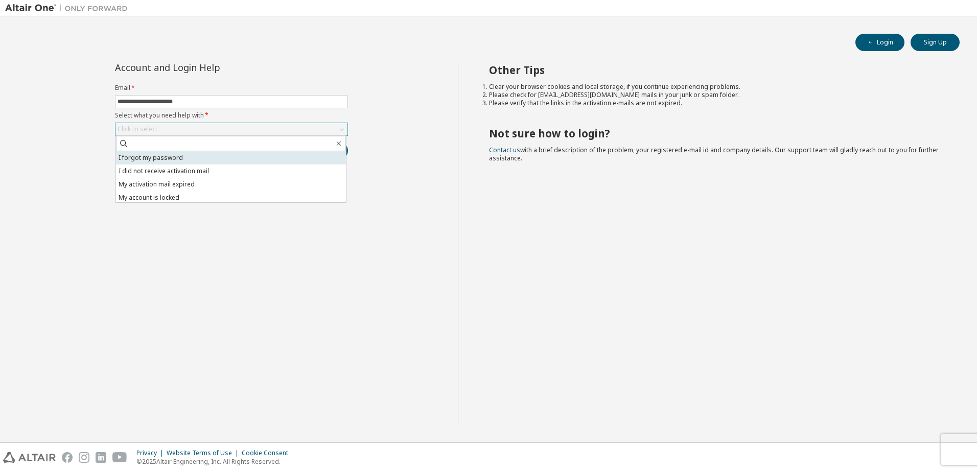  Describe the element at coordinates (268, 453) in the screenshot. I see `div: Cookie Consent` at that location.